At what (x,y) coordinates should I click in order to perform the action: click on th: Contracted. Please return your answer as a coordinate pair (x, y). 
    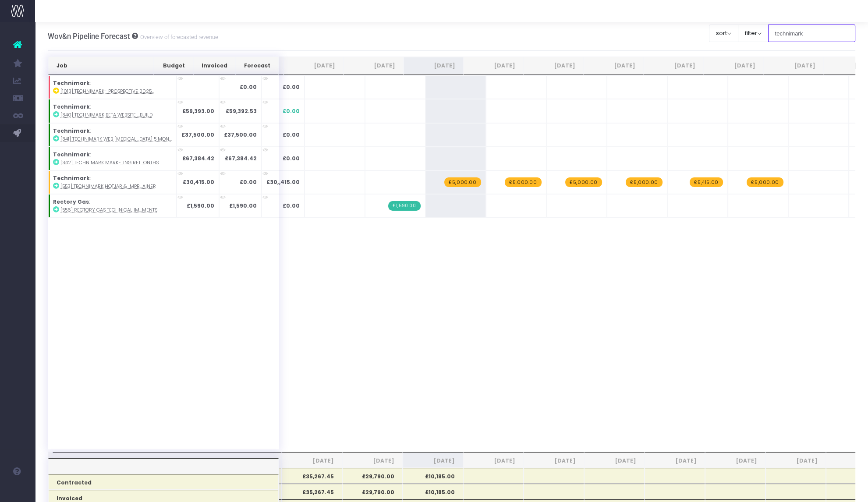
    Looking at the image, I should click on (164, 482).